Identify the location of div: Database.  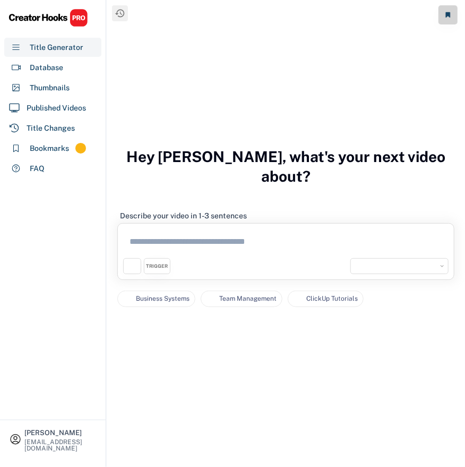
(46, 67).